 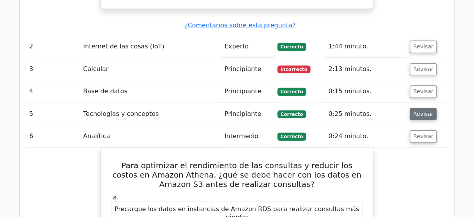 What do you see at coordinates (349, 46) in the screenshot?
I see `font: 1:44 minuto.` at bounding box center [349, 46].